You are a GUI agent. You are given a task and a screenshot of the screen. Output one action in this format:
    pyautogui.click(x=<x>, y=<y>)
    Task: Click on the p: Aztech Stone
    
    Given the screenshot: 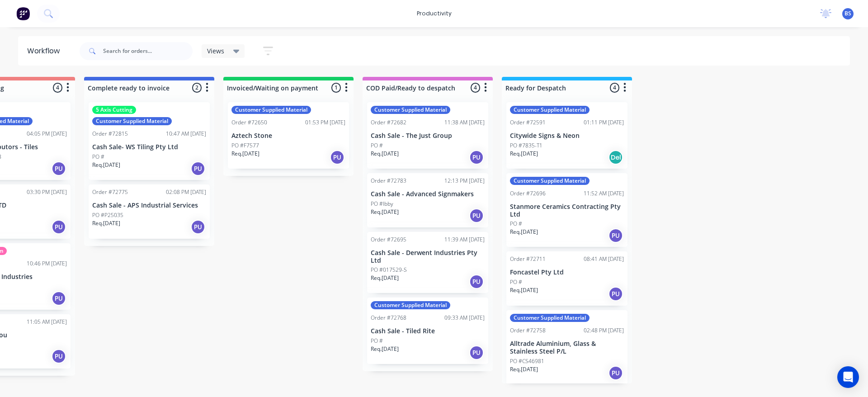 What is the action you would take?
    pyautogui.click(x=288, y=136)
    